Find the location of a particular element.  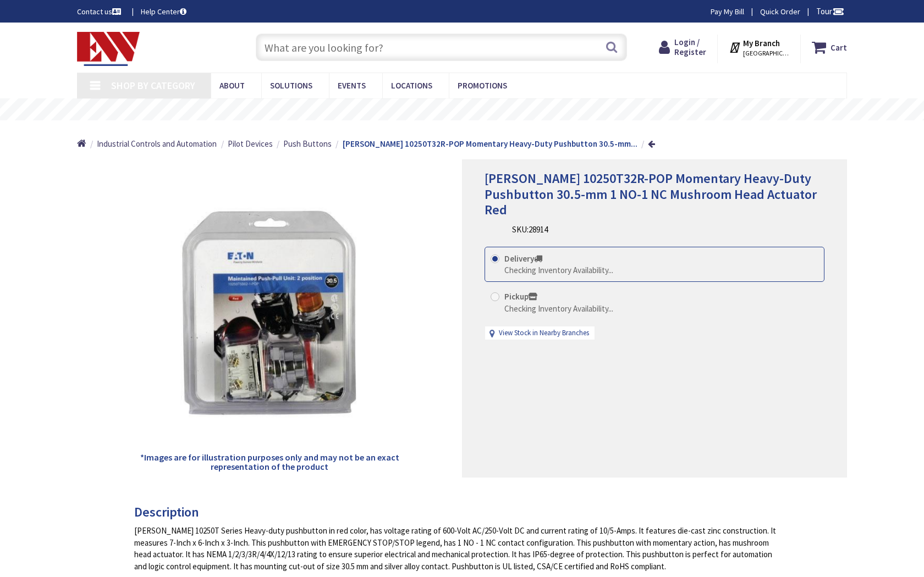

span: Pilot Devices is located at coordinates (250, 144).